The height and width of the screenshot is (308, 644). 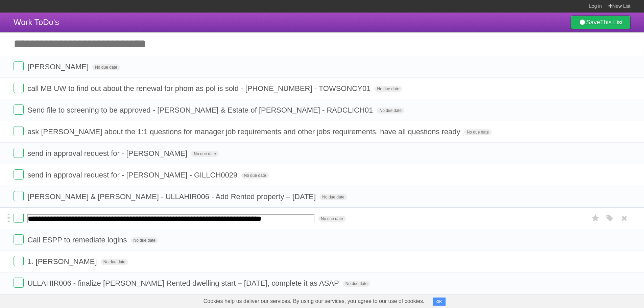 What do you see at coordinates (596, 218) in the screenshot?
I see `label: Star task` at bounding box center [596, 218].